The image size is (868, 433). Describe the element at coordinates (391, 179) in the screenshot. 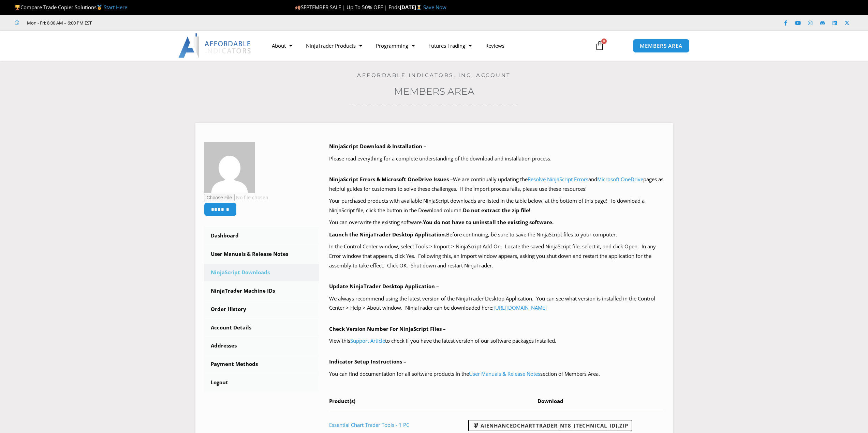

I see `b: NinjaScript Errors & Microsoft OneDrive Issues –` at that location.